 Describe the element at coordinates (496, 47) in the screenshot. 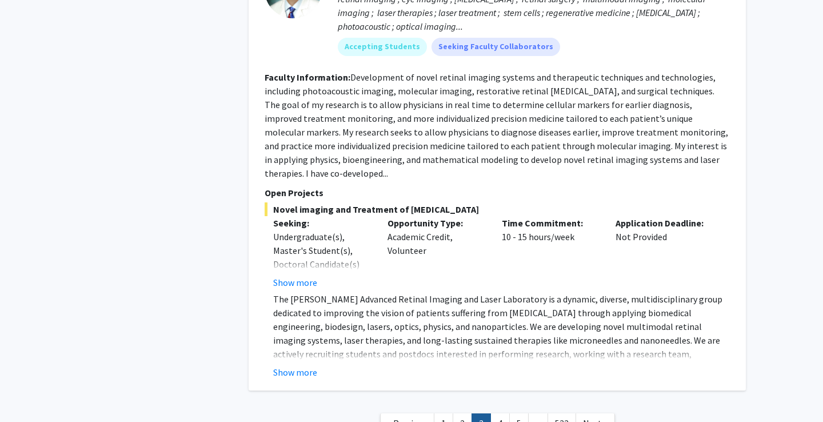

I see `mat-chip: Seeking Faculty Collaborators` at that location.